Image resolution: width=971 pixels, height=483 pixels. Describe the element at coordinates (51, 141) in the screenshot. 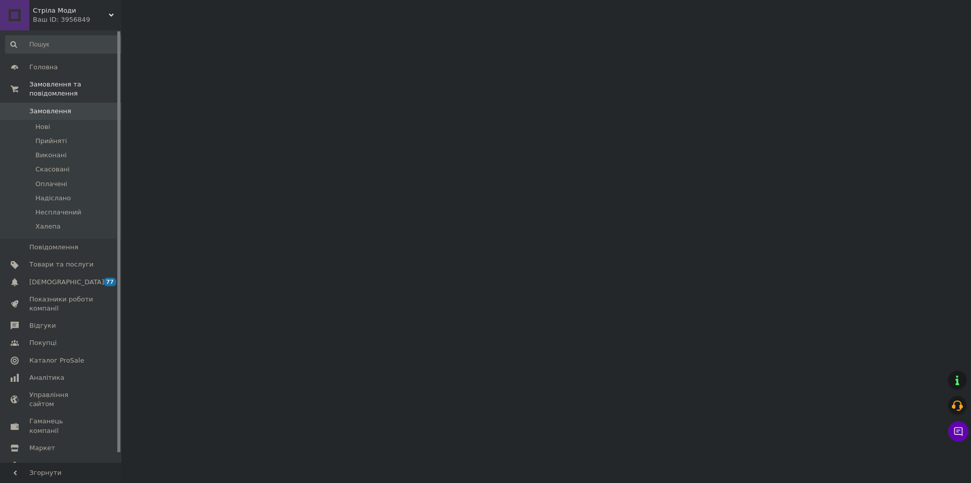

I see `span: Прийняті` at that location.